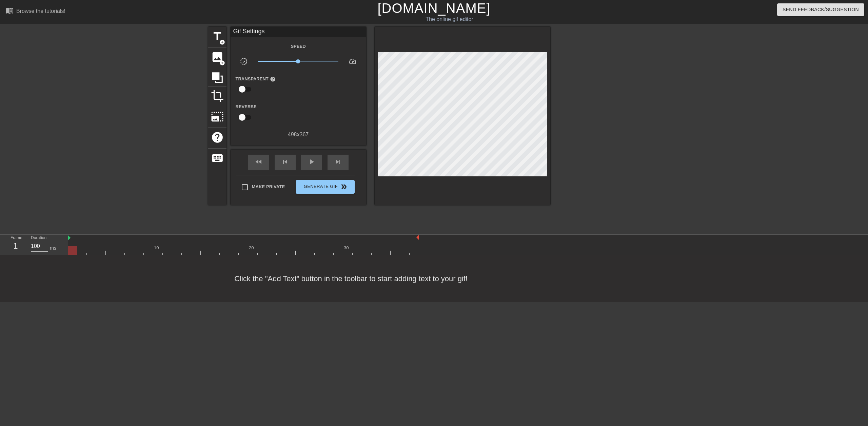  Describe the element at coordinates (15, 246) in the screenshot. I see `div: 1` at that location.